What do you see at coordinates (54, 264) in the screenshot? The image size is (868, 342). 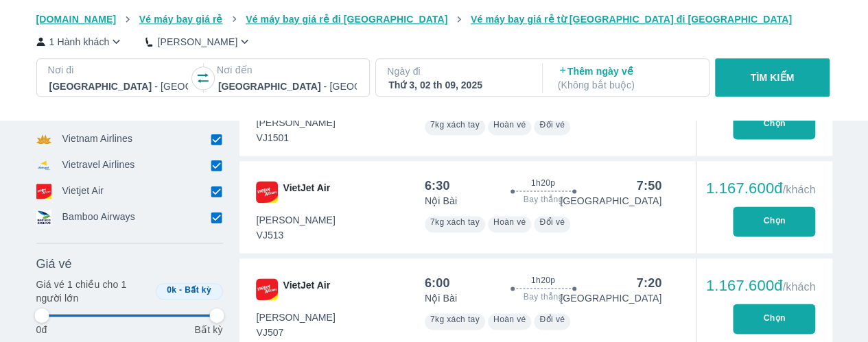 I see `span: Giá vé` at bounding box center [54, 264].